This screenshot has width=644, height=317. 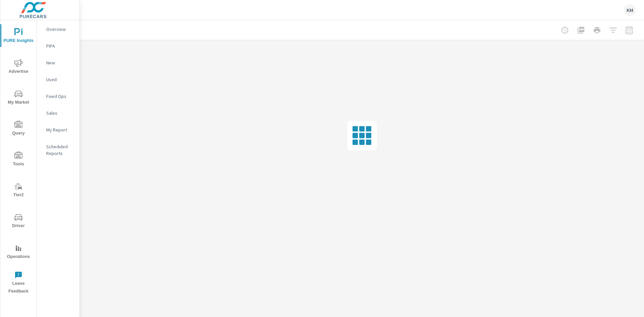 I want to click on p: PIPA, so click(x=60, y=46).